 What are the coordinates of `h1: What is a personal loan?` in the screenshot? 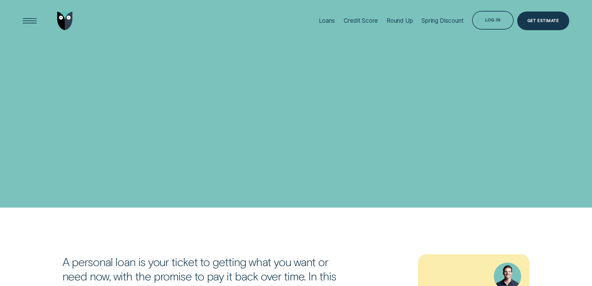 It's located at (296, 170).